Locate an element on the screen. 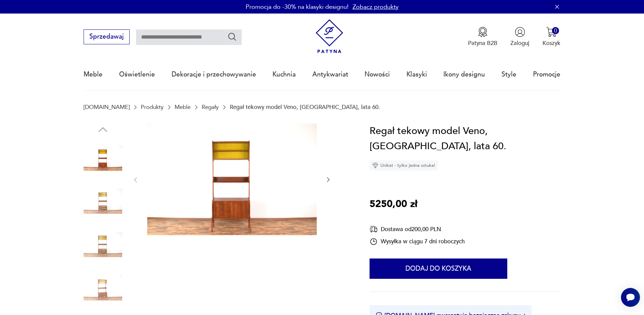 This screenshot has width=644, height=315. p: 5250,00 zł is located at coordinates (393, 204).